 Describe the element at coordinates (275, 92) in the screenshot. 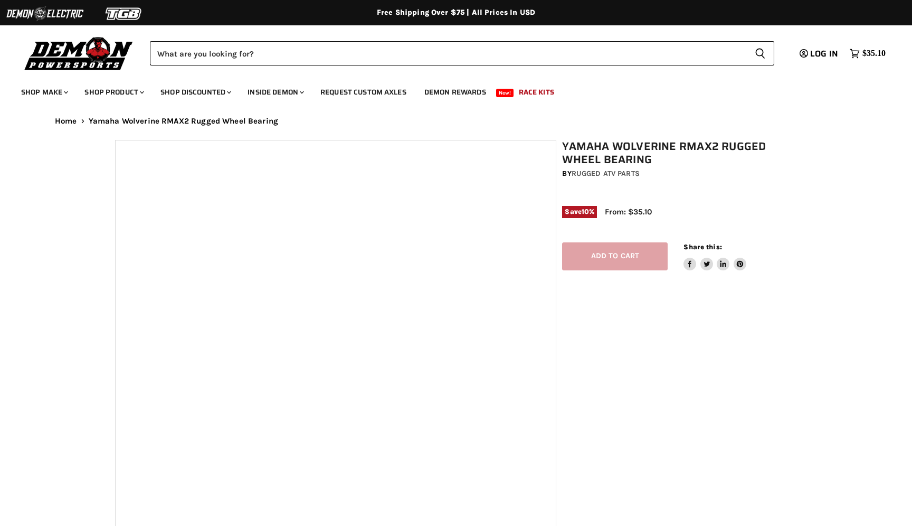

I see `a: Inside Demon` at that location.